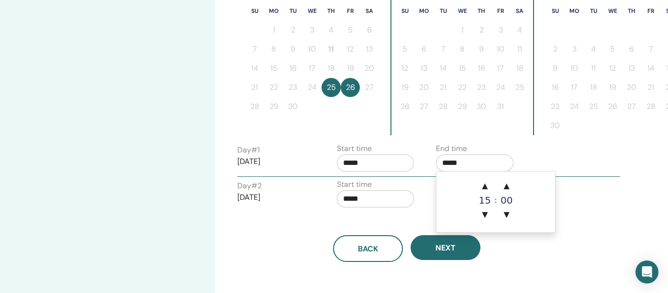 This screenshot has height=293, width=668. What do you see at coordinates (249, 186) in the screenshot?
I see `label: Day # 2` at bounding box center [249, 186].